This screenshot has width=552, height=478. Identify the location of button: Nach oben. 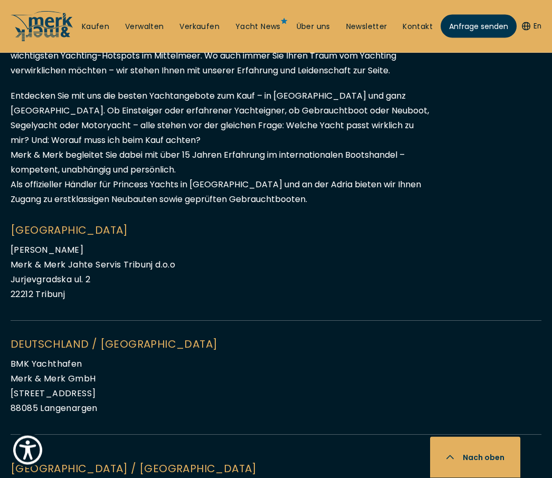
(475, 458).